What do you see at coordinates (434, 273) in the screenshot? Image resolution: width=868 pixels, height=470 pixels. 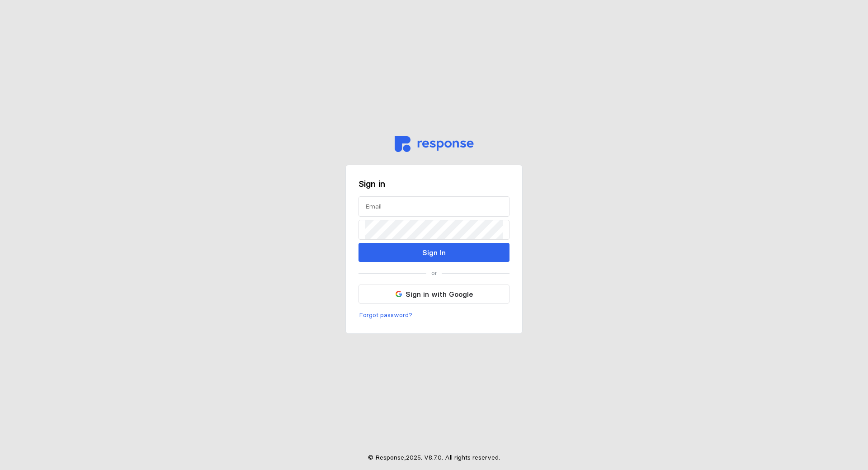 I see `p: or` at bounding box center [434, 273].